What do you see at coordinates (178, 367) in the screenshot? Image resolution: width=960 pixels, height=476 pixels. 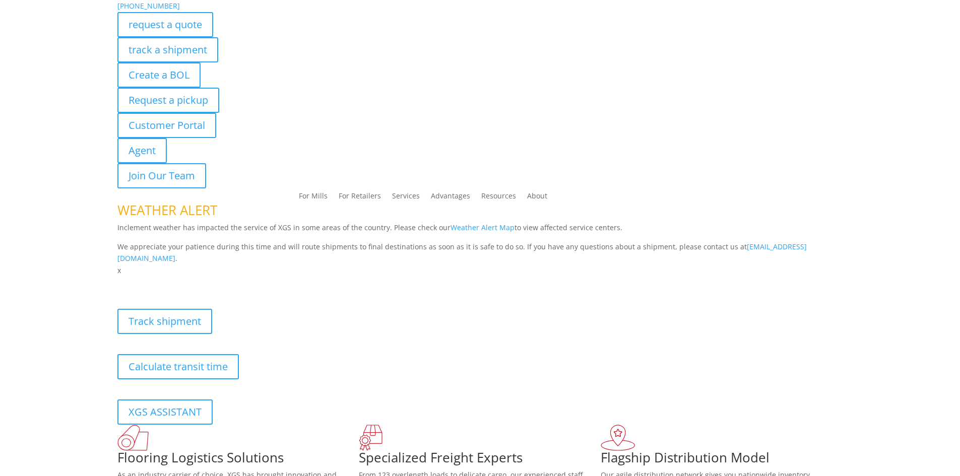 I see `a: Calculate transit time` at bounding box center [178, 367].